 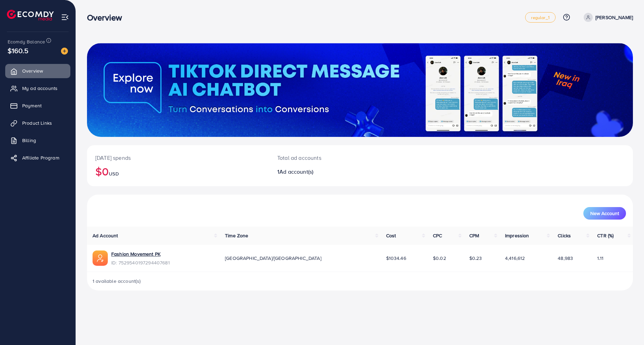 What do you see at coordinates (38, 88) in the screenshot?
I see `a: My ad accounts` at bounding box center [38, 88].